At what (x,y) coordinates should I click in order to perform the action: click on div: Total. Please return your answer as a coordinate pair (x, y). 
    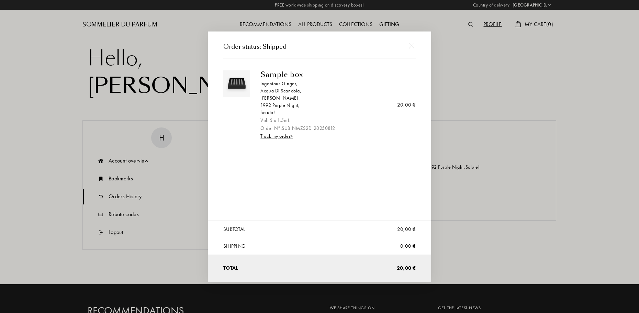
    Looking at the image, I should click on (231, 268).